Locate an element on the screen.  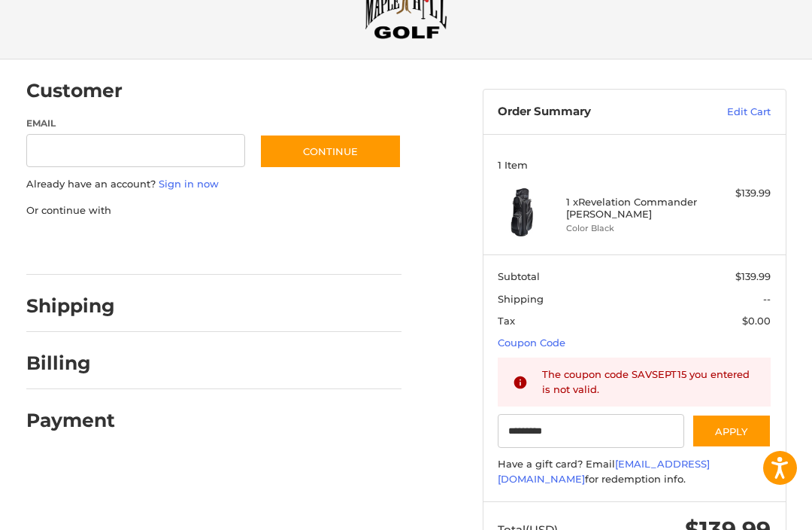
a: Coupon Code is located at coordinates (532, 342).